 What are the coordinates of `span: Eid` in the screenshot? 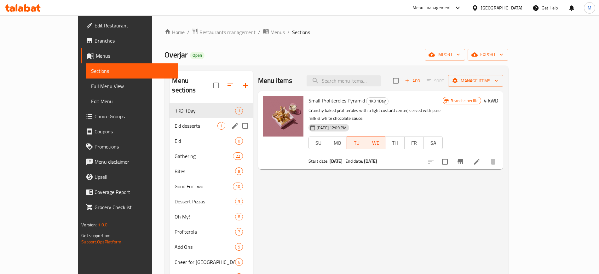 It's located at (205, 141).